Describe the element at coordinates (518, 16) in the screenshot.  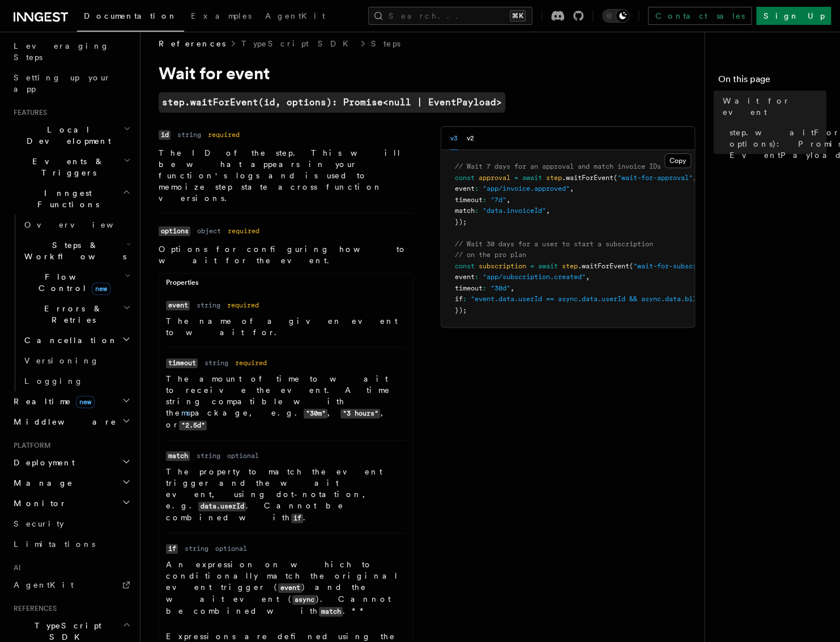
I see `kbd: ⌘K` at that location.